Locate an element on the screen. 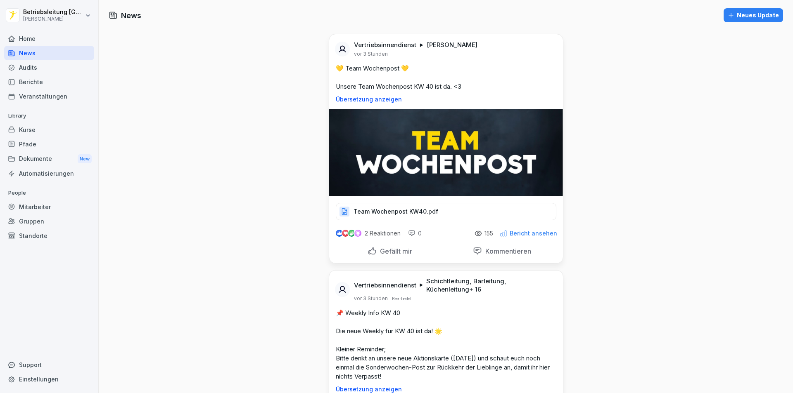 The height and width of the screenshot is (393, 793). a: Veranstaltungen is located at coordinates (49, 96).